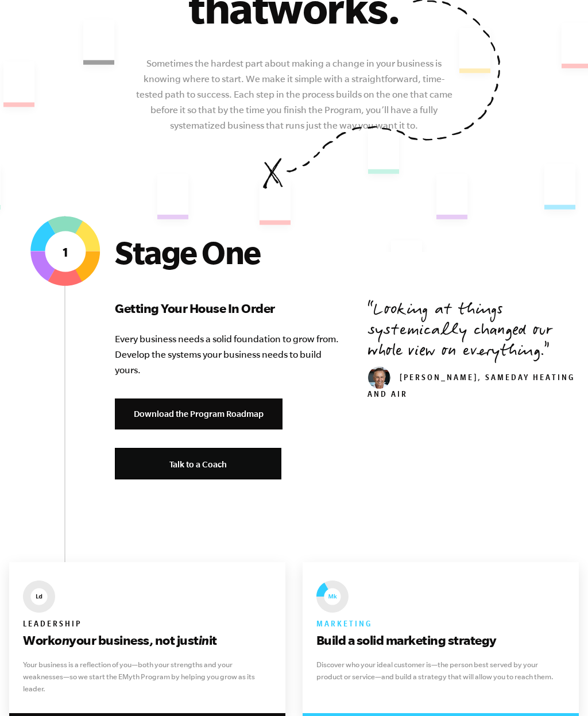 This screenshot has height=716, width=588. I want to click on a: Download the Program Roadmap, so click(199, 414).